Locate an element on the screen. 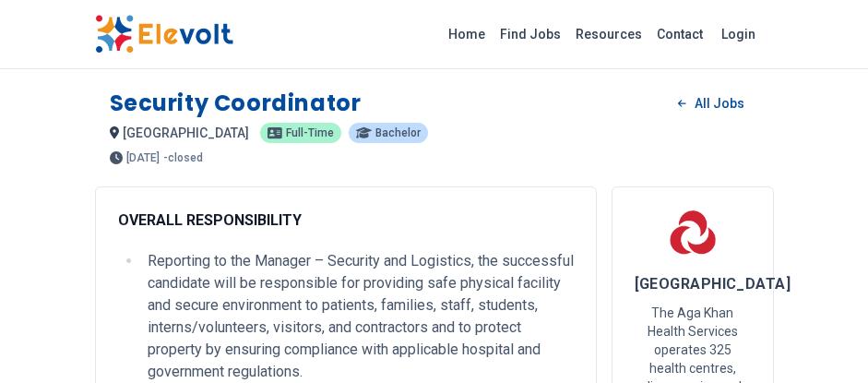  img: Aga Khan Hospital is located at coordinates (692, 233).